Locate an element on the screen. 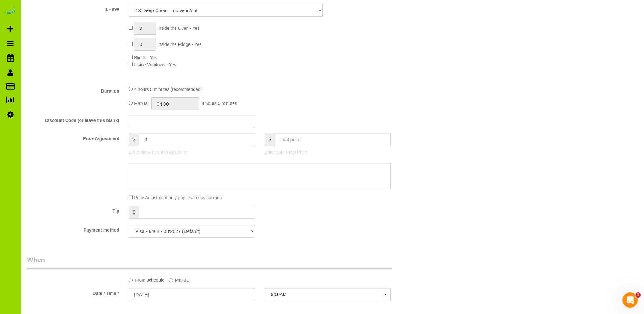  span: 1 is located at coordinates (639, 295).